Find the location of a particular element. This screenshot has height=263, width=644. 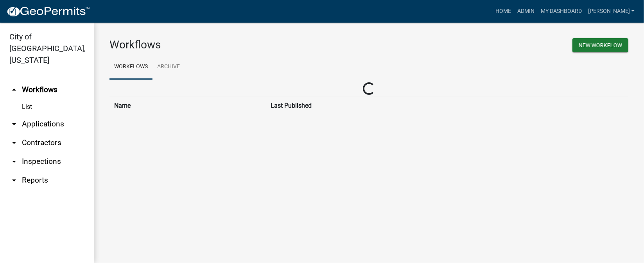

a: Home is located at coordinates (503, 11).